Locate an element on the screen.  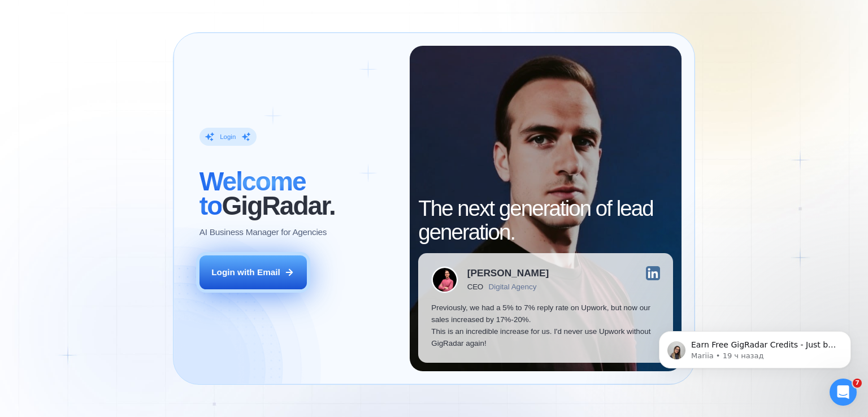
div: message notification from Mariia, 19 ч назад. Earn Free GigRadar Credits - Just by Sharing Your S... is located at coordinates (113, 43).